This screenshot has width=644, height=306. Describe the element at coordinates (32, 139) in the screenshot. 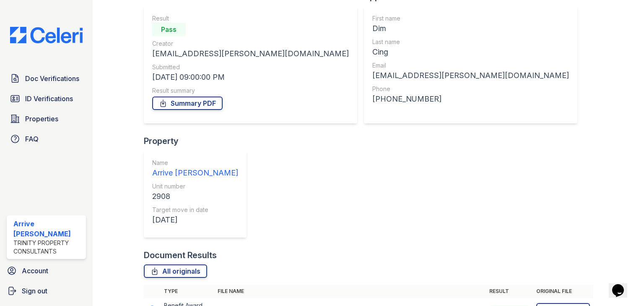

I see `span: FAQ` at that location.